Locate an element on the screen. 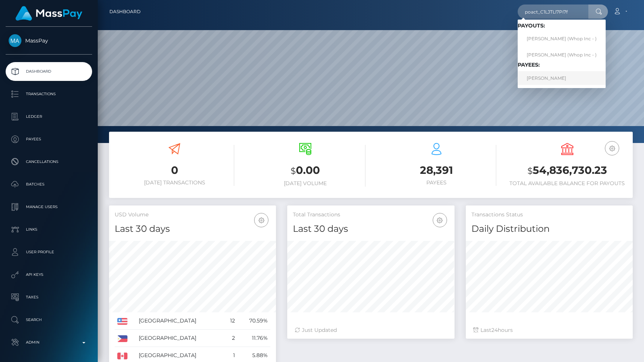  h6: Total Available Balance for Payouts is located at coordinates (568, 183).